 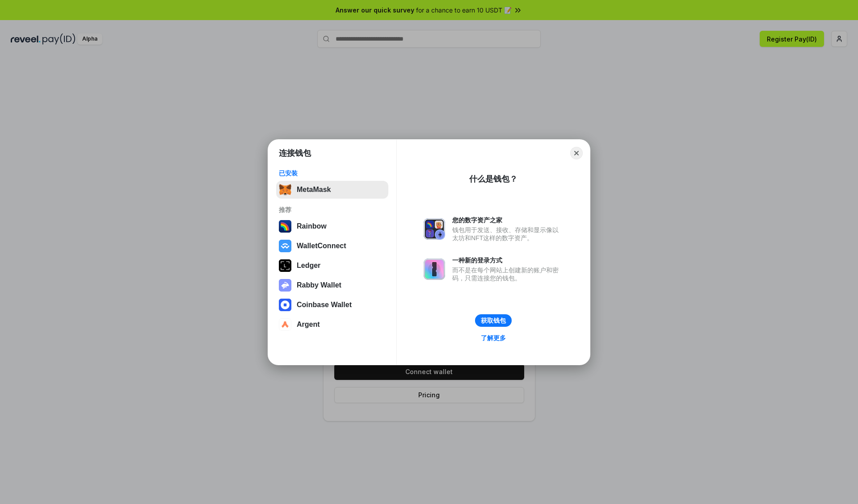 I want to click on div: Rainbow, so click(x=312, y=227).